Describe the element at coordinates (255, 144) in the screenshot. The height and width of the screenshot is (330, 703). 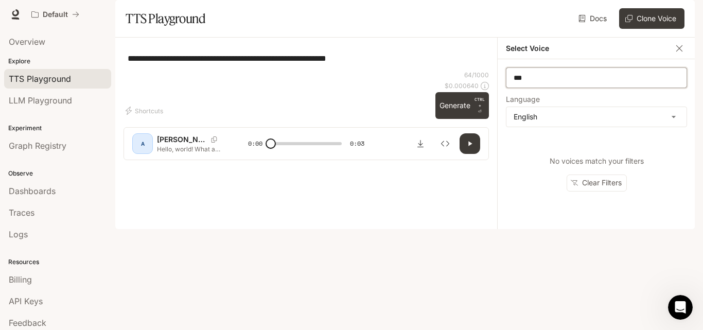
I see `span: 0:00` at that location.